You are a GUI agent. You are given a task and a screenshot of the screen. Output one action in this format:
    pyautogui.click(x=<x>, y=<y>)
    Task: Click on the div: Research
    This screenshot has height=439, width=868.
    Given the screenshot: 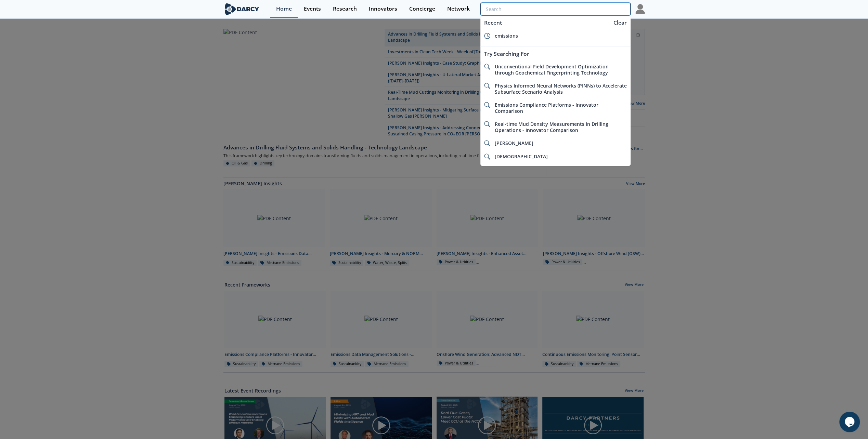 What is the action you would take?
    pyautogui.click(x=345, y=9)
    